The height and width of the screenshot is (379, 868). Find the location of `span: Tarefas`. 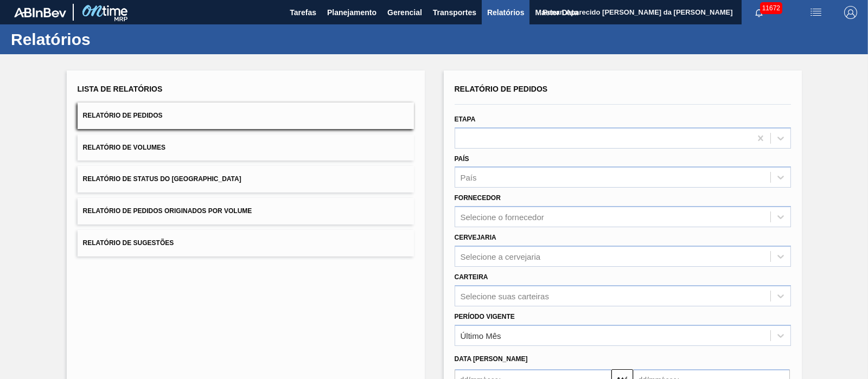

span: Tarefas is located at coordinates (303, 13).